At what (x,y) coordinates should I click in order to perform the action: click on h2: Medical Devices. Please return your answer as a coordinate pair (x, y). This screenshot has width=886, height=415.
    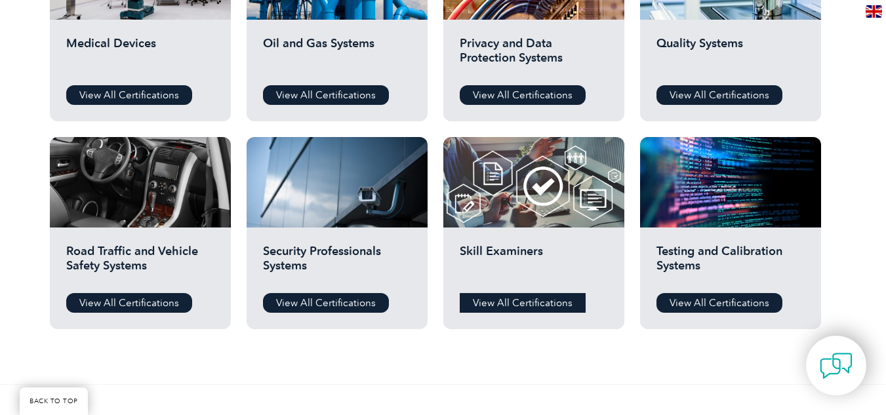
    Looking at the image, I should click on (140, 56).